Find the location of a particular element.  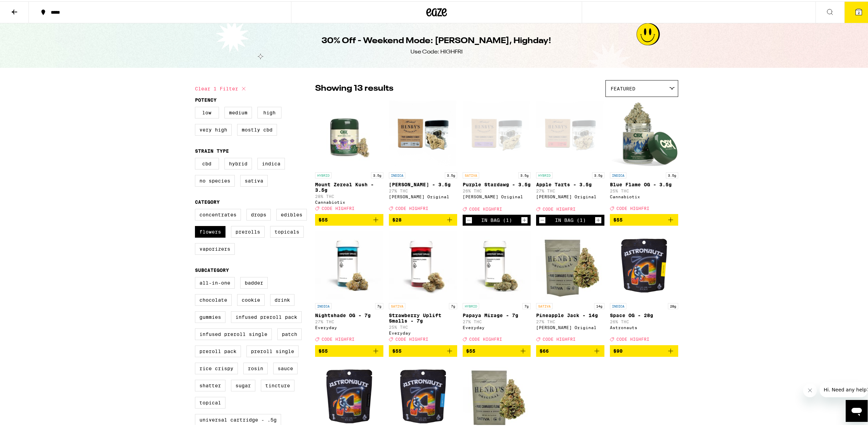

label: Sativa is located at coordinates (254, 180).